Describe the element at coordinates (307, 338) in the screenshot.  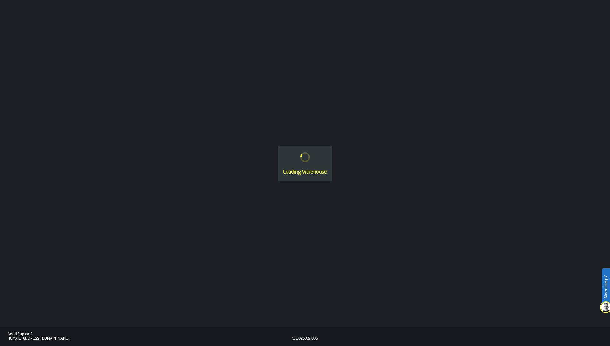
I see `div: 2025.09.005` at that location.